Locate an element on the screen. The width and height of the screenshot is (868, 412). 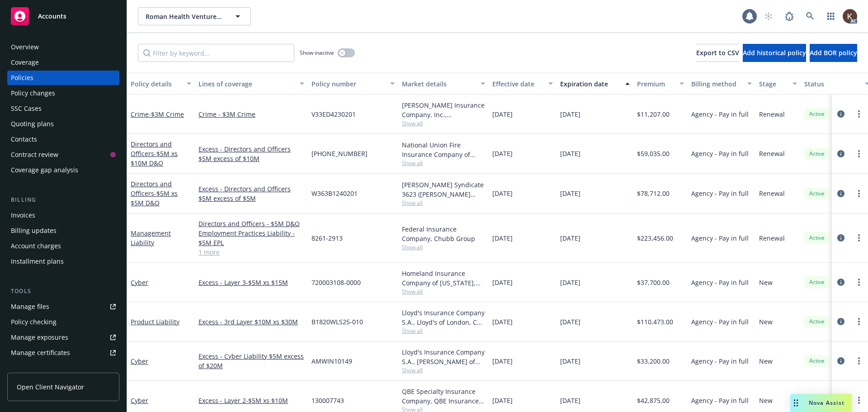
div: QBE Specialty Insurance Company, QBE Insurance Group is located at coordinates (443, 396).